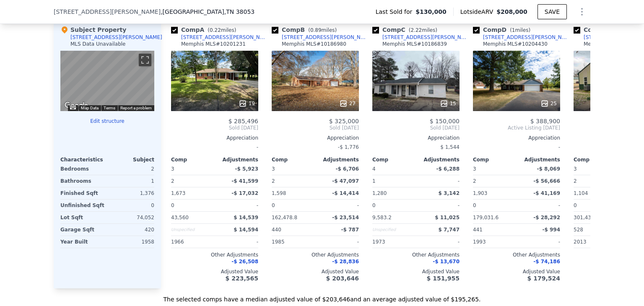 This screenshot has height=306, width=644. Describe the element at coordinates (83, 217) in the screenshot. I see `div: Lot Sqft` at that location.